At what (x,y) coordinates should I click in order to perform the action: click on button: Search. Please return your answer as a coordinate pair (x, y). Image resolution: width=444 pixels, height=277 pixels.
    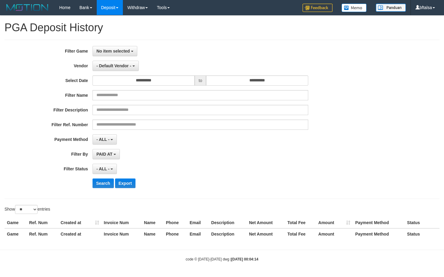
    Looking at the image, I should click on (103, 183).